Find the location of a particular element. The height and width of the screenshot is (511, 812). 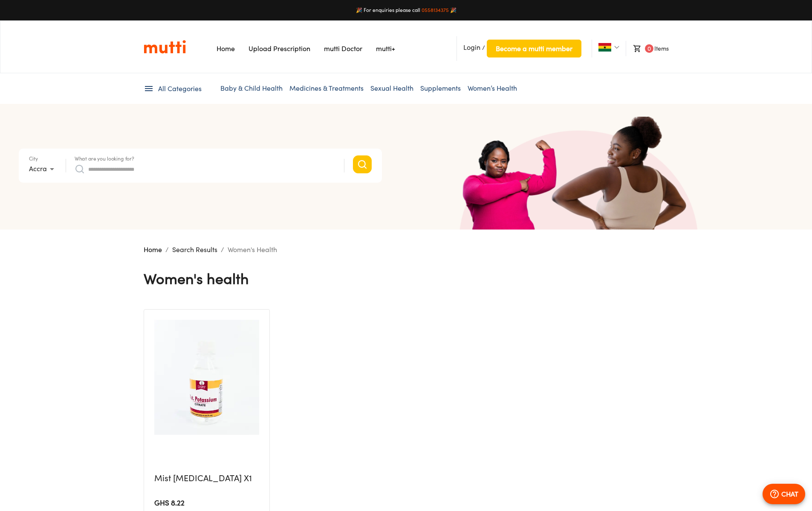

a: Navigates to Prescription Upload Page is located at coordinates (279, 48).